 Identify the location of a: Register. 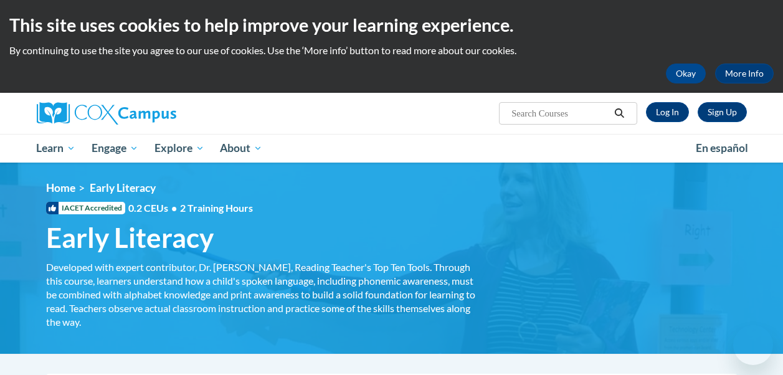
(722, 112).